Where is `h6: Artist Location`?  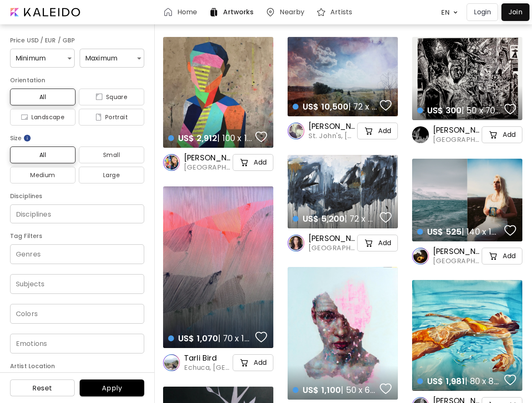 h6: Artist Location is located at coordinates (77, 366).